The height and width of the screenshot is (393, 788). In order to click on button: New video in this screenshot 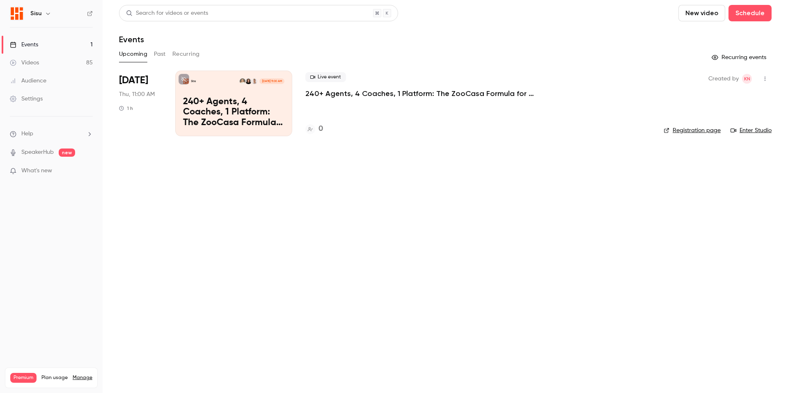, I will do `click(702, 13)`.